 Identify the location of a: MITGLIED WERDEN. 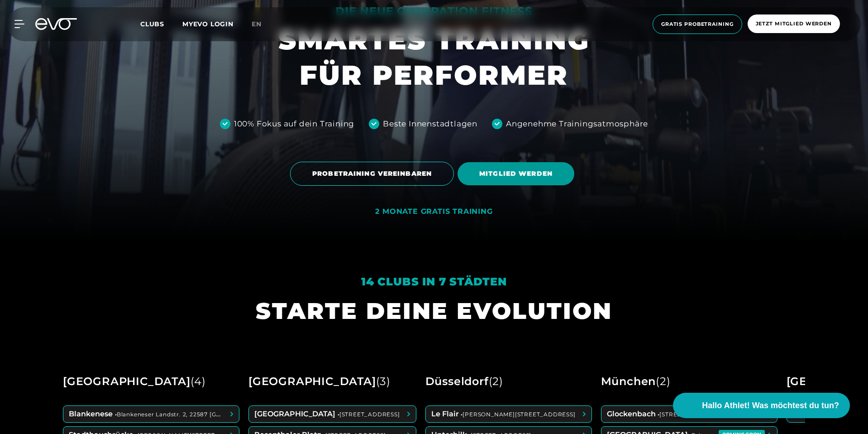
(518, 173).